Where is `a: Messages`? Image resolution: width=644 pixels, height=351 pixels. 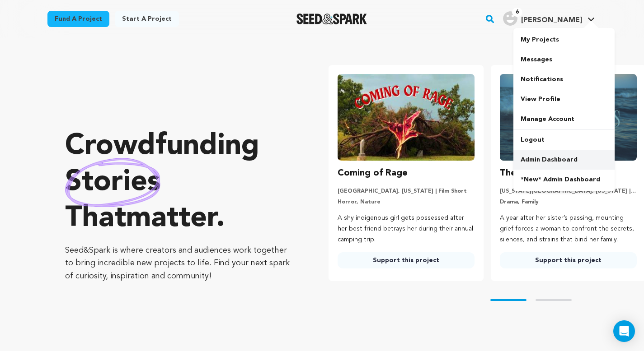
a: Messages is located at coordinates (564, 59).